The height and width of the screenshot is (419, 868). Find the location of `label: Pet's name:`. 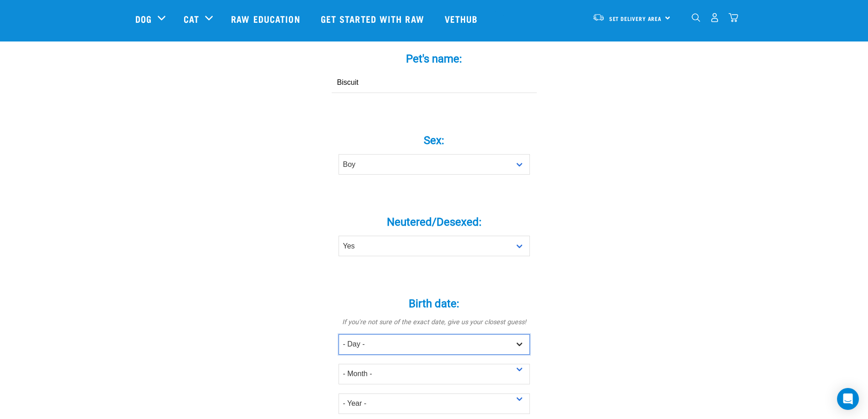

label: Pet's name: is located at coordinates (434, 59).